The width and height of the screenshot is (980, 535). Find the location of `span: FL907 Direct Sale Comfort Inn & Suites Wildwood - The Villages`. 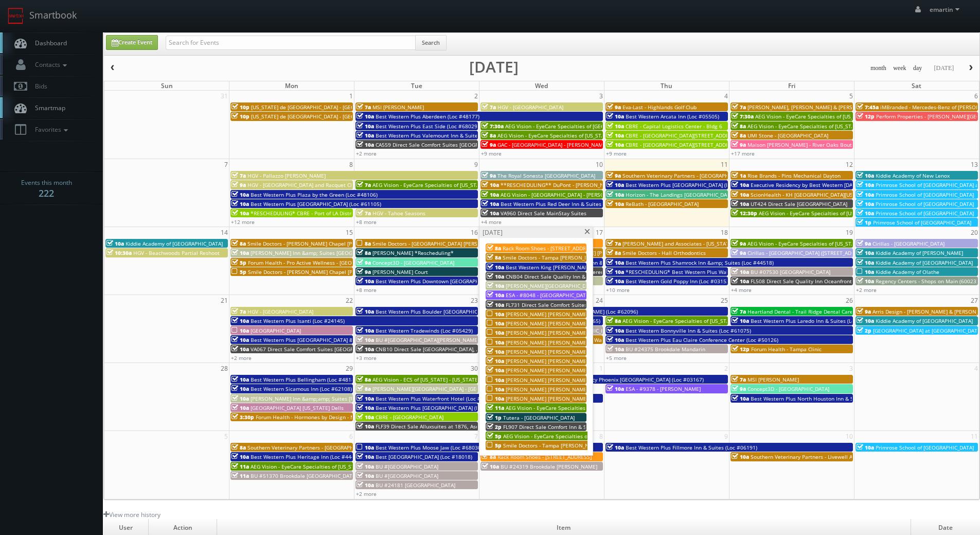

span: FL907 Direct Sale Comfort Inn & Suites Wildwood - The Villages is located at coordinates (581, 427).